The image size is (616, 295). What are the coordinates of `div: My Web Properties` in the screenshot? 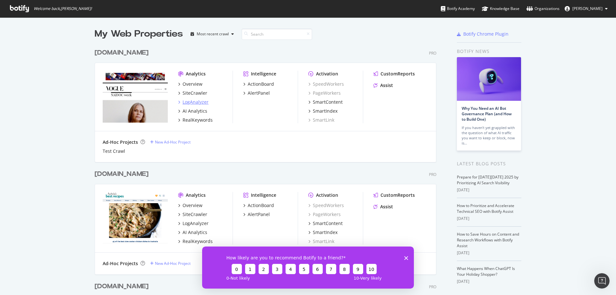 It's located at (139, 34).